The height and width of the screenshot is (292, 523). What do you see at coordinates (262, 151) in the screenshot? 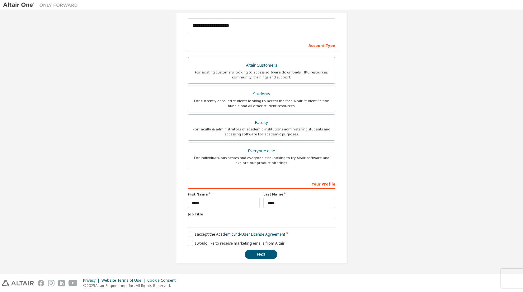
I see `div: Everyone else` at bounding box center [262, 151].